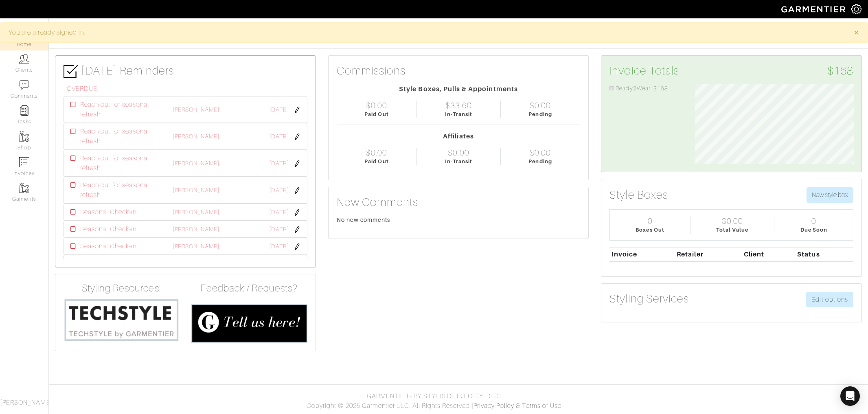  What do you see at coordinates (840, 71) in the screenshot?
I see `span: $168` at bounding box center [840, 71].